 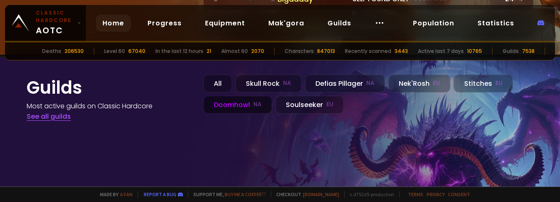 I want to click on a: Statistics, so click(x=496, y=23).